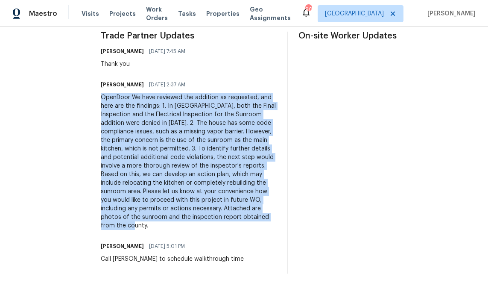 The image size is (488, 283). I want to click on div: 90, so click(308, 9).